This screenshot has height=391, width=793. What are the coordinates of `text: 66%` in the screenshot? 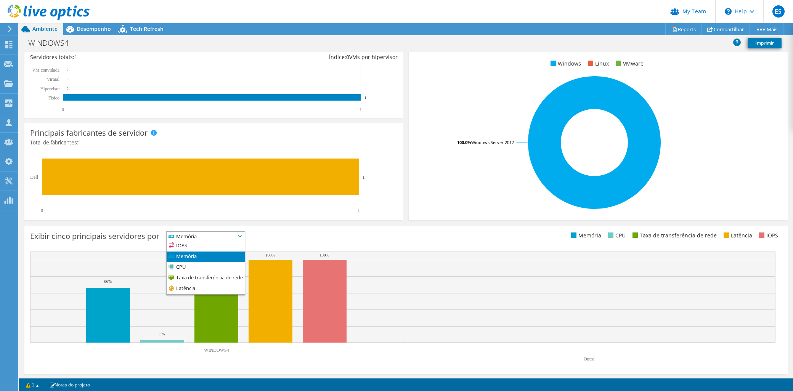 It's located at (108, 281).